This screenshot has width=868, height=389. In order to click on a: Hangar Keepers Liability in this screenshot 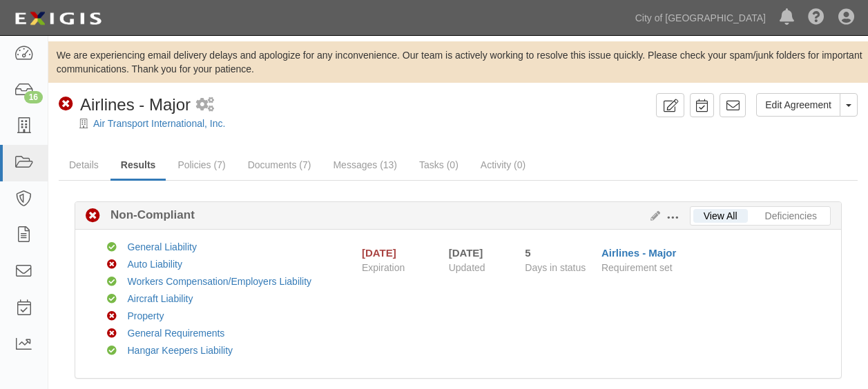, I will do `click(180, 351)`.